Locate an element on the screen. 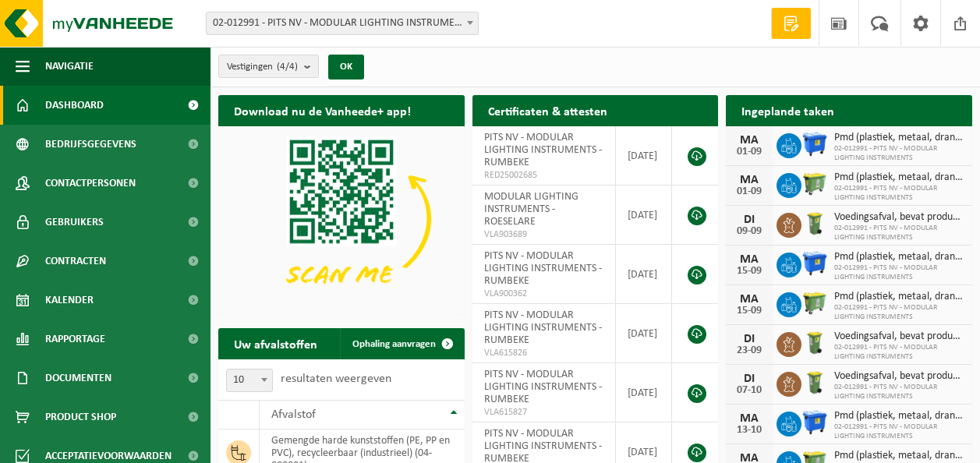 The width and height of the screenshot is (980, 463). a: Ophaling aanvragen is located at coordinates (402, 344).